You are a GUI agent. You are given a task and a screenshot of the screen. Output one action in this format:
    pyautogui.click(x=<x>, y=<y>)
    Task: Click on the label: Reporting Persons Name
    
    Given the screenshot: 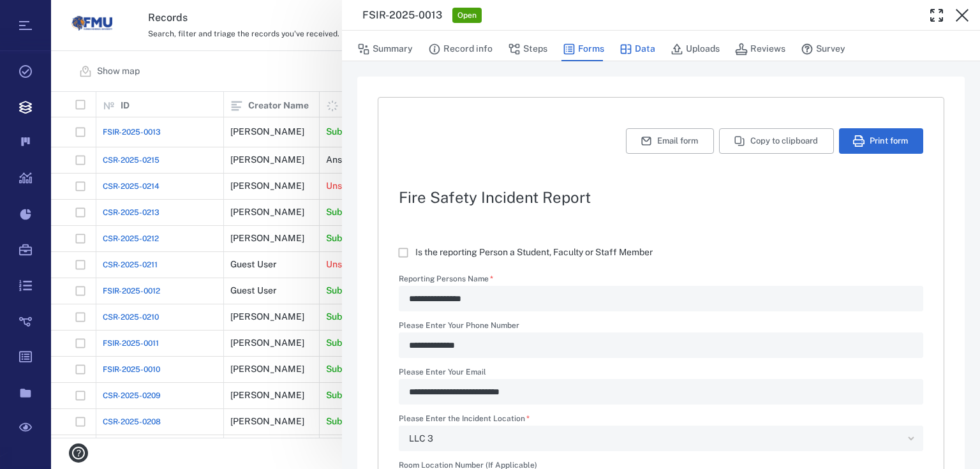 What is the action you would take?
    pyautogui.click(x=661, y=281)
    